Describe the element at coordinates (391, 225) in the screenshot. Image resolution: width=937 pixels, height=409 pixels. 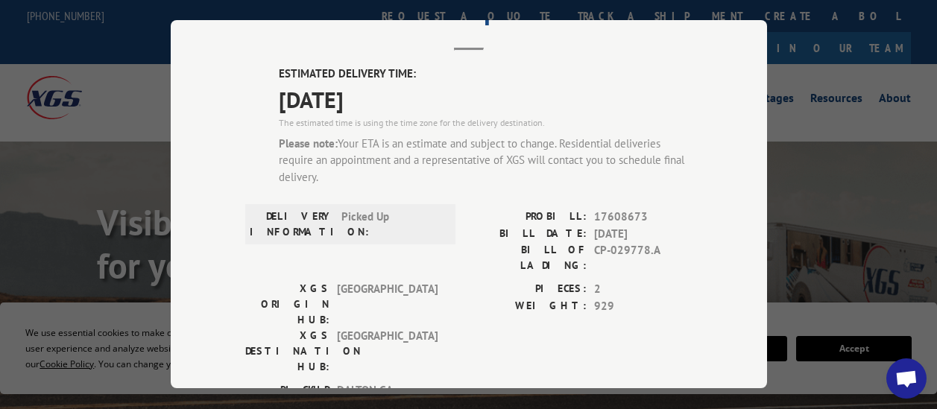
I see `span: Picked Up` at that location.